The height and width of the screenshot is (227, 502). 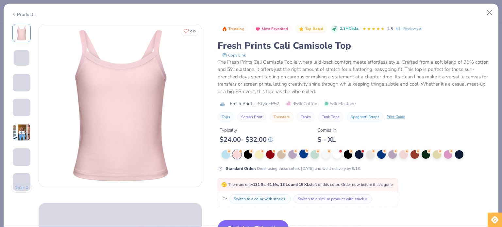 I want to click on div: 4.8 Stars, so click(x=374, y=29).